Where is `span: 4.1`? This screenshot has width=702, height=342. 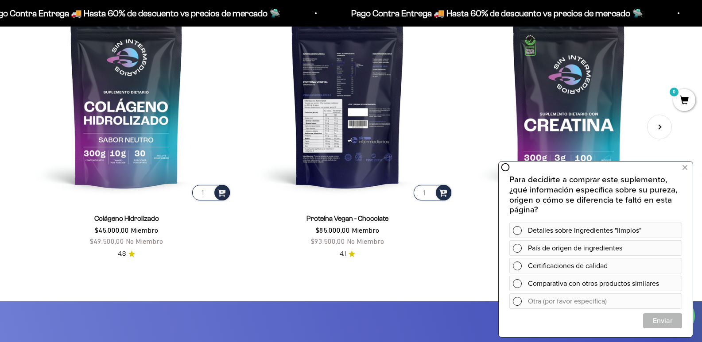 span: 4.1 is located at coordinates (343, 254).